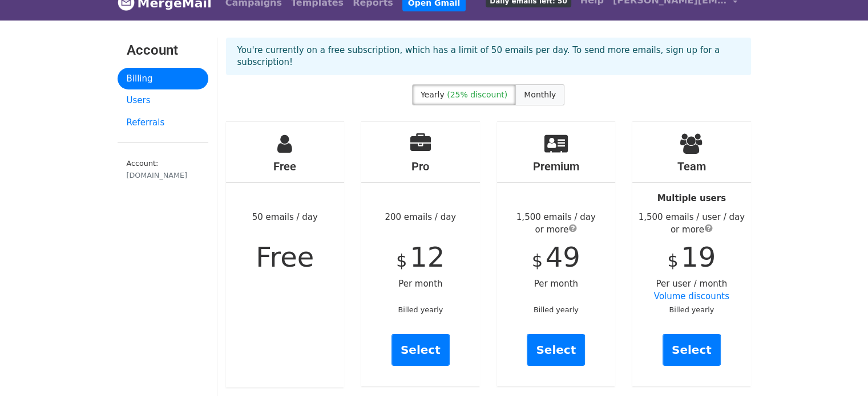 The height and width of the screenshot is (396, 868). I want to click on div: 200 emails / day Per month, so click(420, 254).